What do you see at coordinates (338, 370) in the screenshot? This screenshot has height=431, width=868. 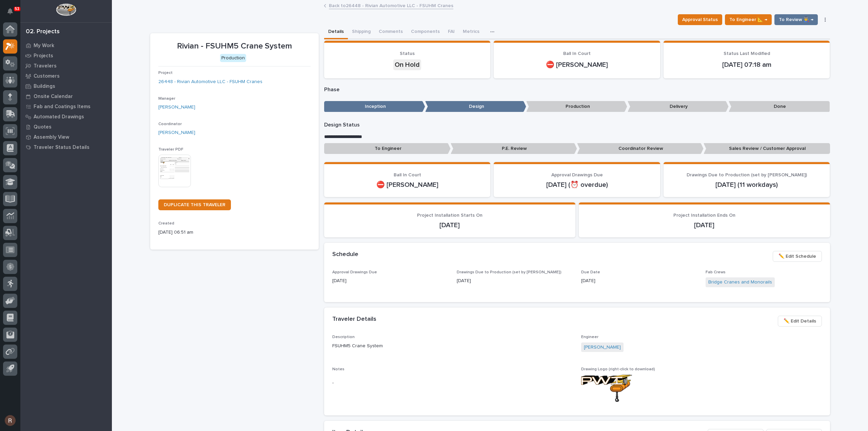 I see `span: Notes` at bounding box center [338, 370].